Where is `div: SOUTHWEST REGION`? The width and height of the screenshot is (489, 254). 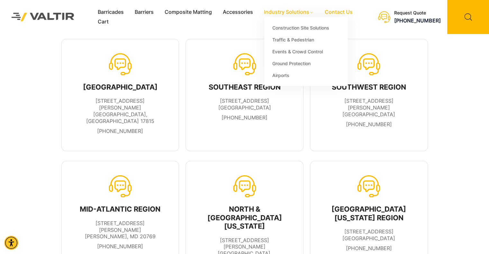
div: SOUTHWEST REGION is located at coordinates (369, 87).